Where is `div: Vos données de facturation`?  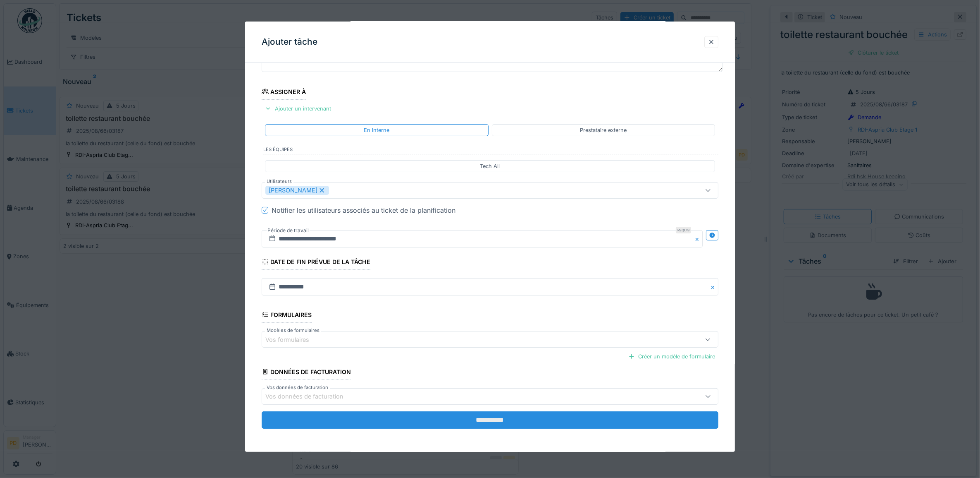
div: Vos données de facturation is located at coordinates (310, 396).